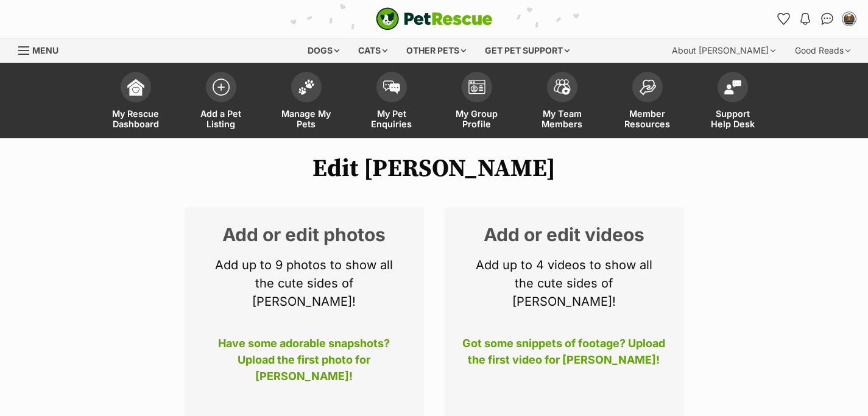 This screenshot has width=868, height=416. Describe the element at coordinates (806, 19) in the screenshot. I see `img: notifications-46538b983faf8c2785f20acdc204bb7945ddae34d4c08c2a6579f10ce5e182be.svg` at that location.